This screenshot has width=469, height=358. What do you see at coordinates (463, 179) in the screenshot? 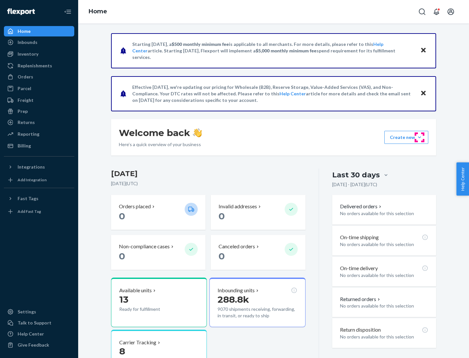
I see `span: Help Center` at bounding box center [463, 179].